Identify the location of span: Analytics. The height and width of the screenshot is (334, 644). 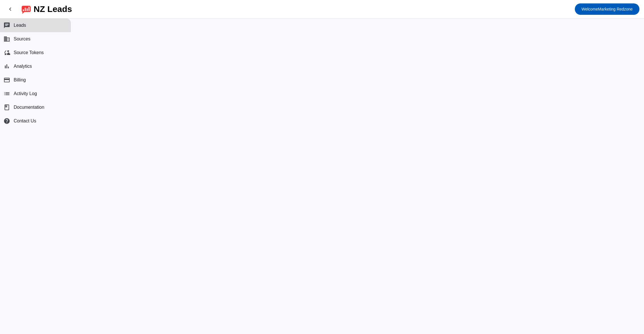
(23, 67).